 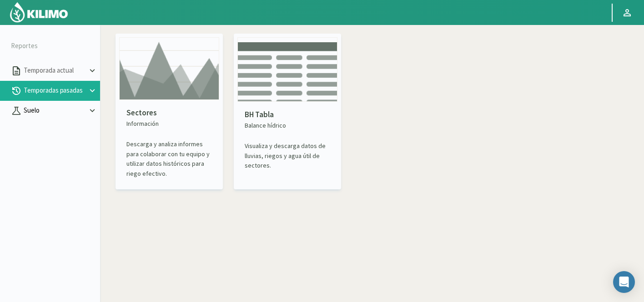 I want to click on img: Kilimo, so click(x=38, y=12).